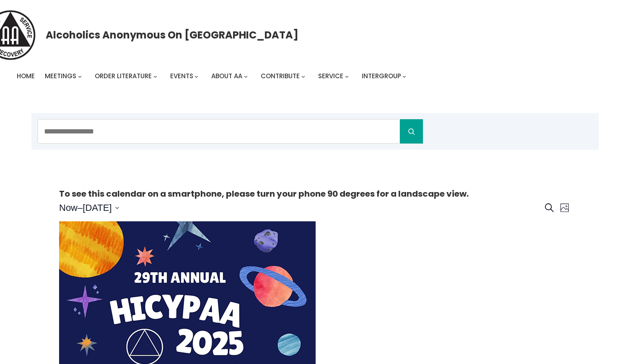 The image size is (630, 364). I want to click on button: Intergroup submenu, so click(404, 76).